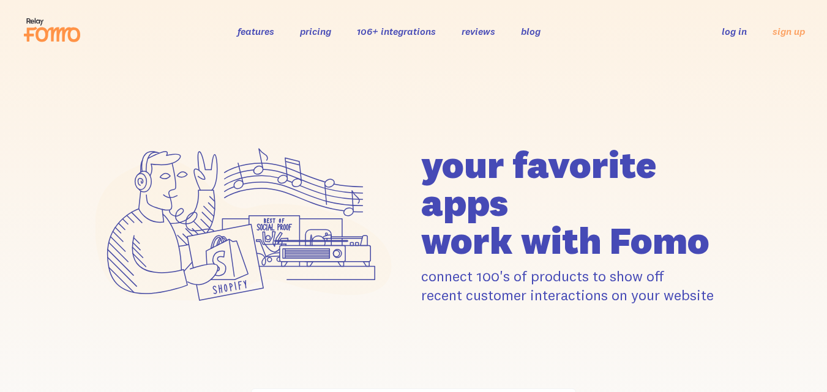 This screenshot has width=827, height=392. I want to click on a: features, so click(256, 31).